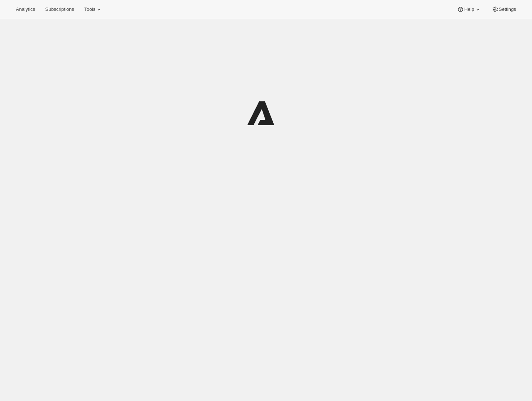  I want to click on button: Help, so click(469, 9).